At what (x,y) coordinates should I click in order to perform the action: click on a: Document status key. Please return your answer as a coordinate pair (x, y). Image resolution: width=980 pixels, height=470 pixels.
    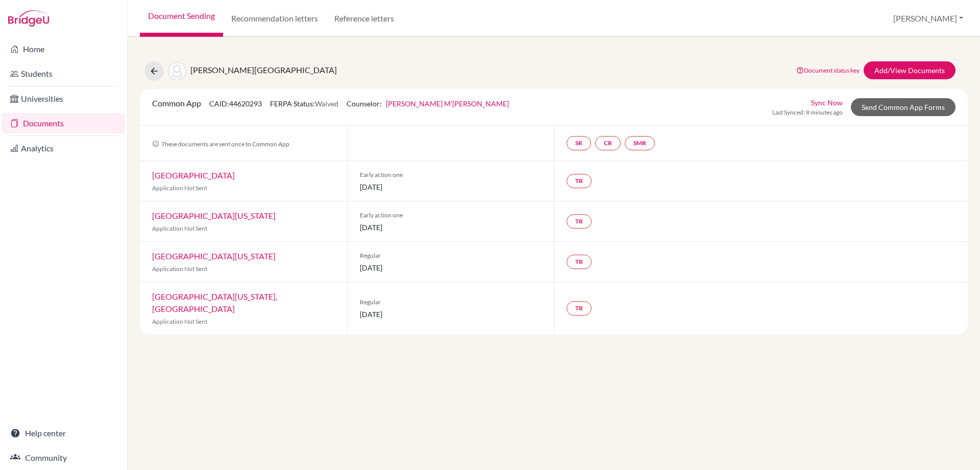
    Looking at the image, I should click on (828, 70).